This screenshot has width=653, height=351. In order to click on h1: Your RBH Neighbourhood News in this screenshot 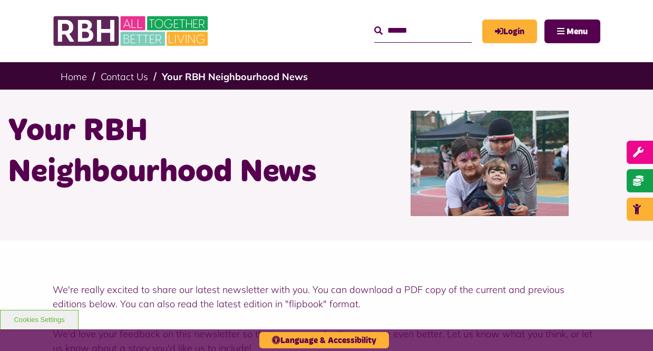, I will do `click(163, 152)`.